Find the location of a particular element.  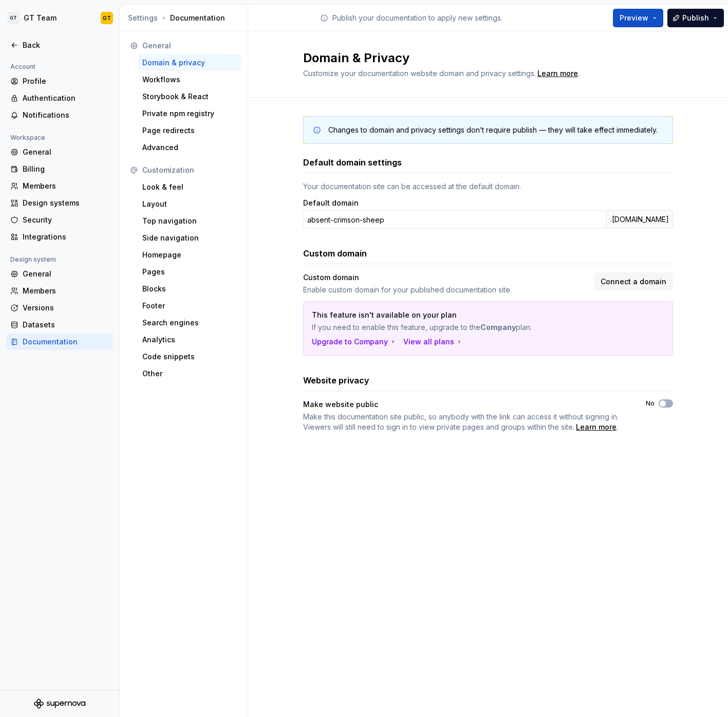

a: Private npm registry is located at coordinates (190, 114).